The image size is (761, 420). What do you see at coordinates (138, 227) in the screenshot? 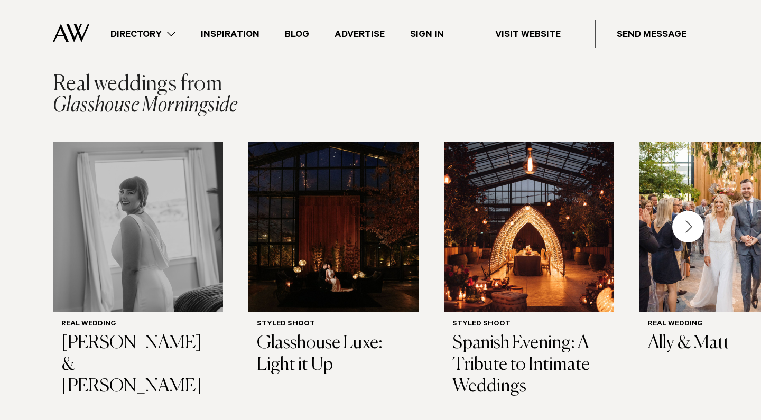
I see `img: Real Wedding | Mel & Tom` at bounding box center [138, 227].